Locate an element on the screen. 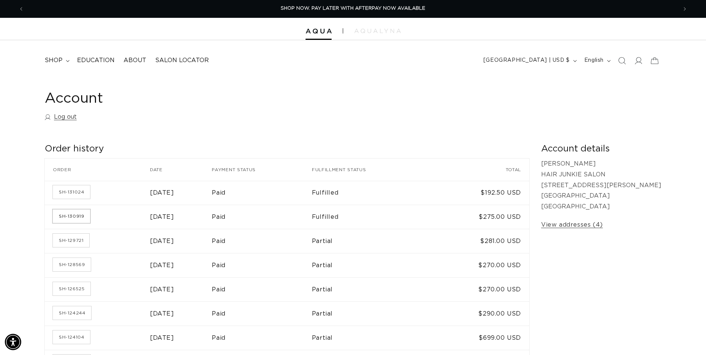 This screenshot has width=706, height=355. td: $290.00 USD is located at coordinates (480, 313).